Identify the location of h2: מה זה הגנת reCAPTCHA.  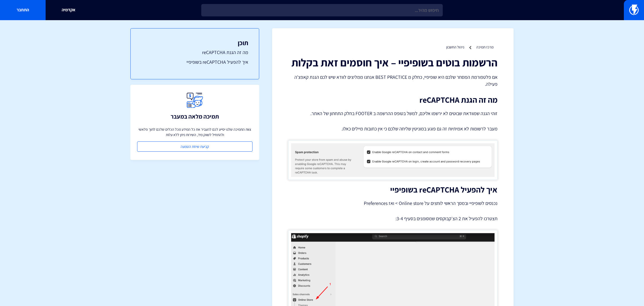
(393, 100).